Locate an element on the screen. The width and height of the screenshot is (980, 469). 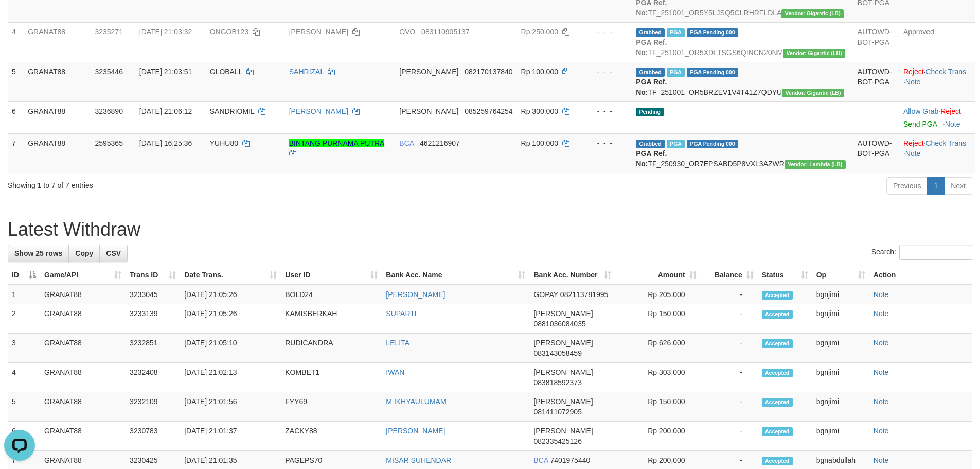
b: PGA Ref. No: is located at coordinates (652, 87).